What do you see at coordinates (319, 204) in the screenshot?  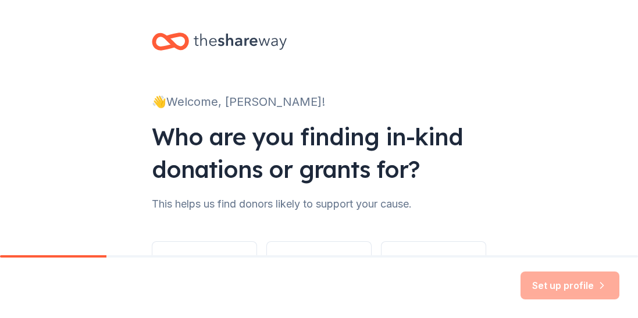 I see `div: This helps us find donors likely to support your cause.` at bounding box center [319, 204].